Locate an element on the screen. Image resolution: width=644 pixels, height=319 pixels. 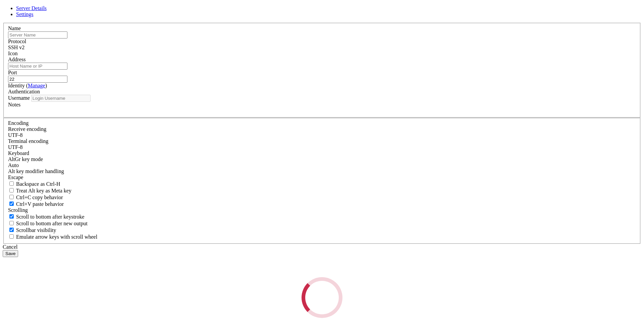
span: Settings is located at coordinates (24, 14).